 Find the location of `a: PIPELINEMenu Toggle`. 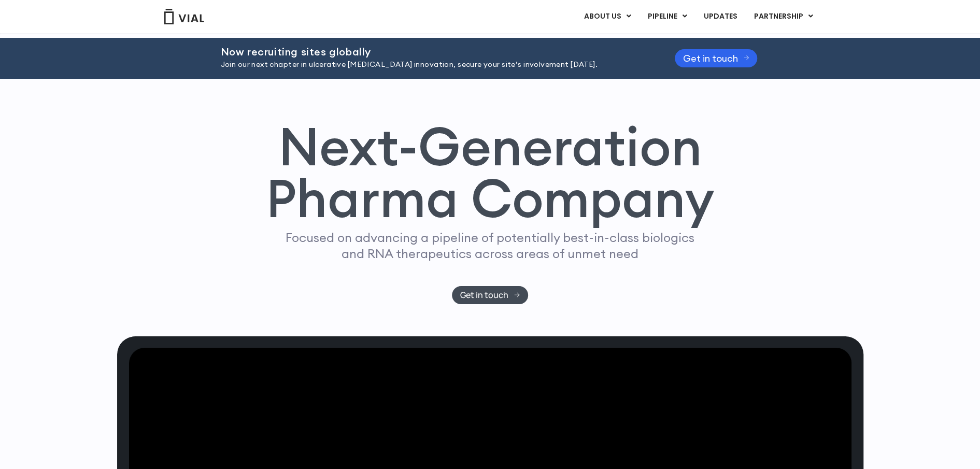

a: PIPELINEMenu Toggle is located at coordinates (667, 16).